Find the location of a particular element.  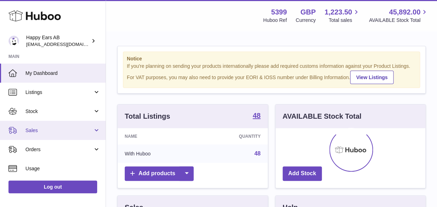

strong: 48 is located at coordinates (257, 116).